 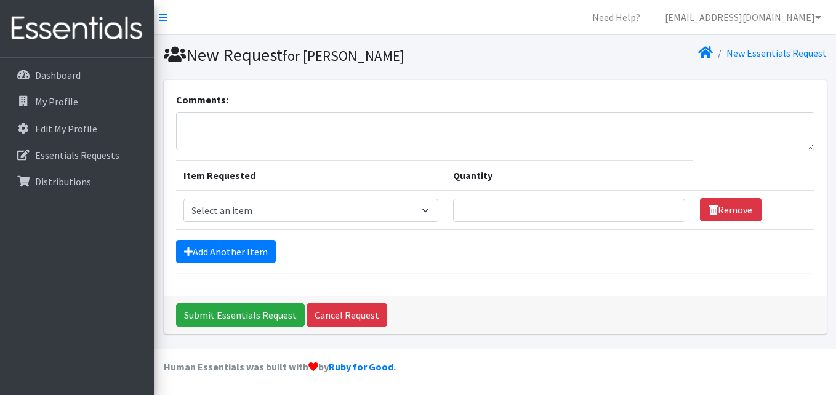 I want to click on a: Essentials Requests, so click(x=77, y=155).